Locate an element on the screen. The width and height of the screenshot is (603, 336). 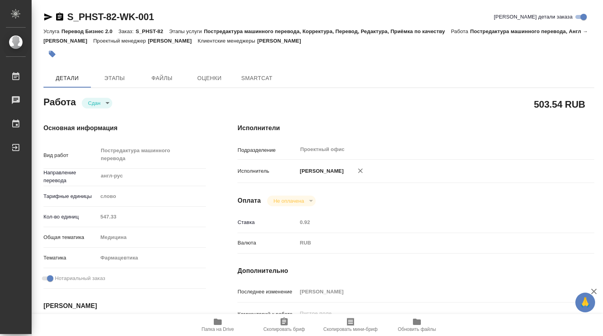
div: RUB is located at coordinates (430, 243).